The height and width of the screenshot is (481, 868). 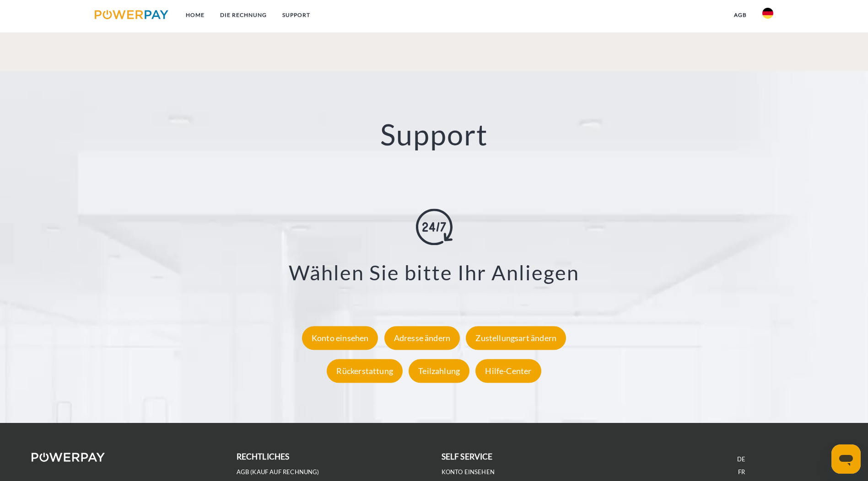 I want to click on div: Zustellungsart ändern, so click(x=515, y=338).